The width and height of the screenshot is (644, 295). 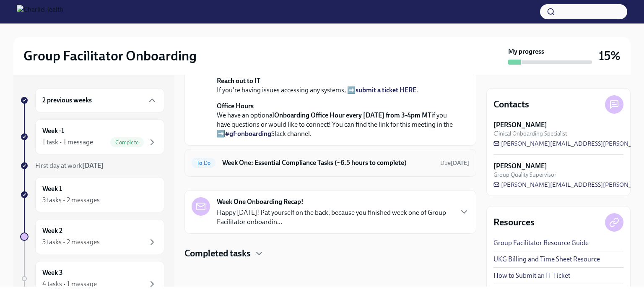 What do you see at coordinates (547, 259) in the screenshot?
I see `a: UKG Billing and Time Sheet Resource` at bounding box center [547, 259].